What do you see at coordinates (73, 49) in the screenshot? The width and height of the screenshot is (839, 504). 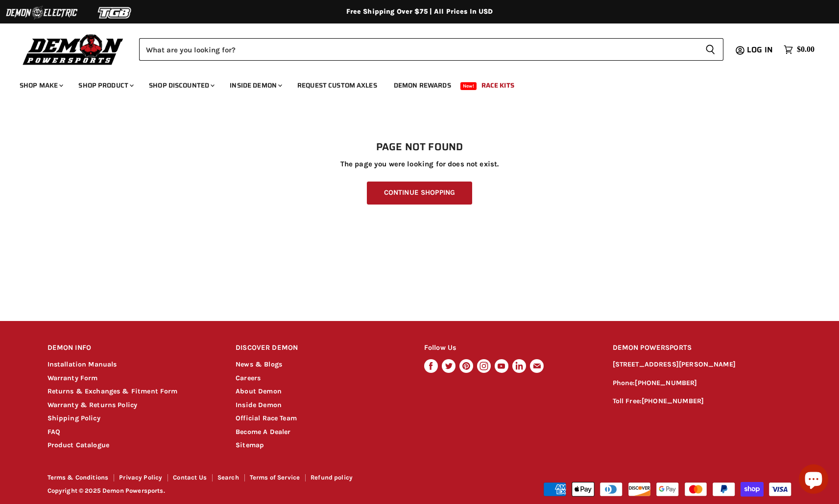 I see `img: Demon Powersports` at bounding box center [73, 49].